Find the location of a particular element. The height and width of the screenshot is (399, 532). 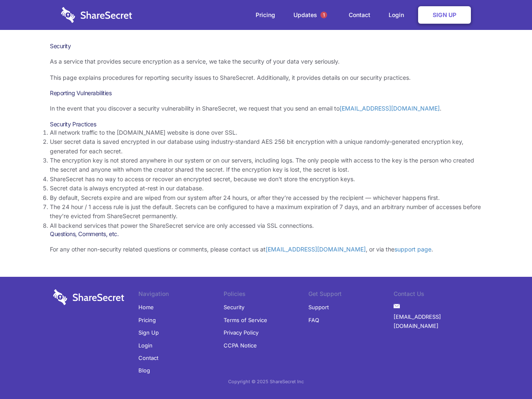

li: The 24 hour / 1 access rule is just the default. Secrets can be configured to have a maximum expi... is located at coordinates (266, 211).